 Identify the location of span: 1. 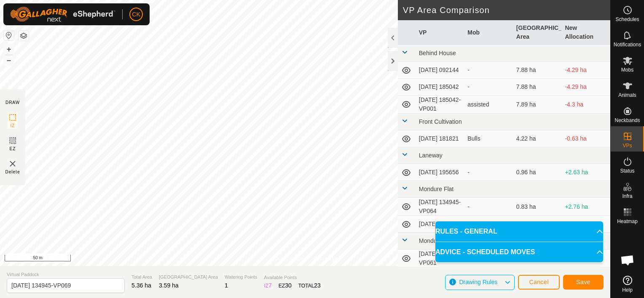
(227, 286).